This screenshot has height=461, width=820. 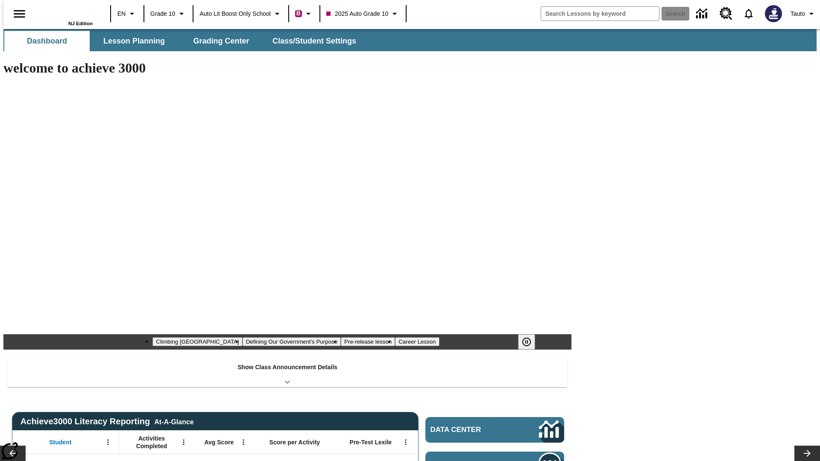 I want to click on input: search field, so click(x=600, y=14).